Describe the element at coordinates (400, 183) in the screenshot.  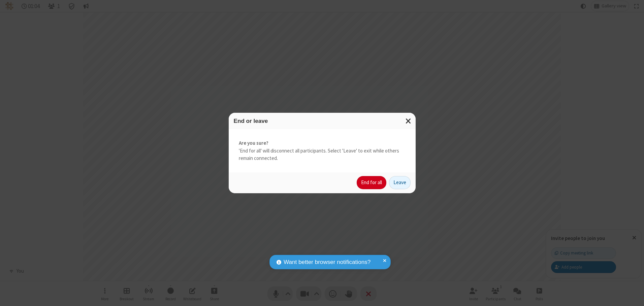
I see `button: Leave` at that location.